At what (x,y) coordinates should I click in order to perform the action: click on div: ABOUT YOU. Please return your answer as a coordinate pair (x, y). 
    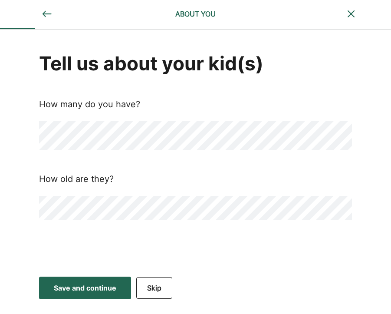
    Looking at the image, I should click on (195, 14).